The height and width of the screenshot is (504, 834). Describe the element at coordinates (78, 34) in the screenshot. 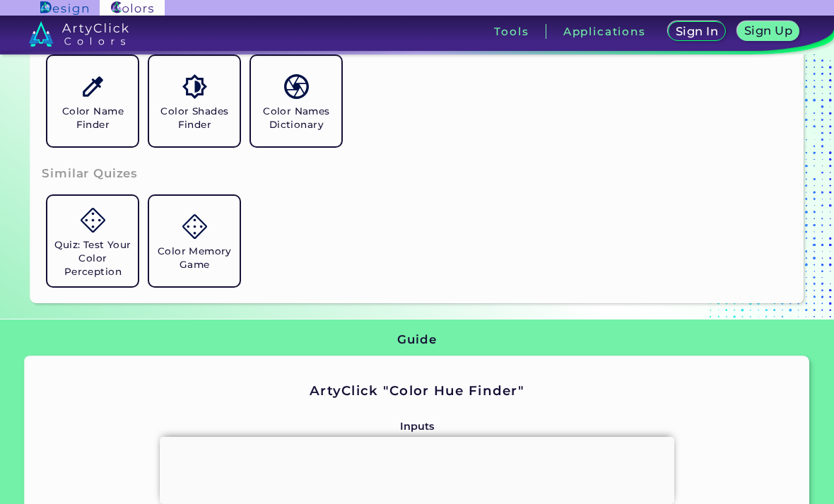

I see `img: logo_artyclick_colors_white.svg` at that location.